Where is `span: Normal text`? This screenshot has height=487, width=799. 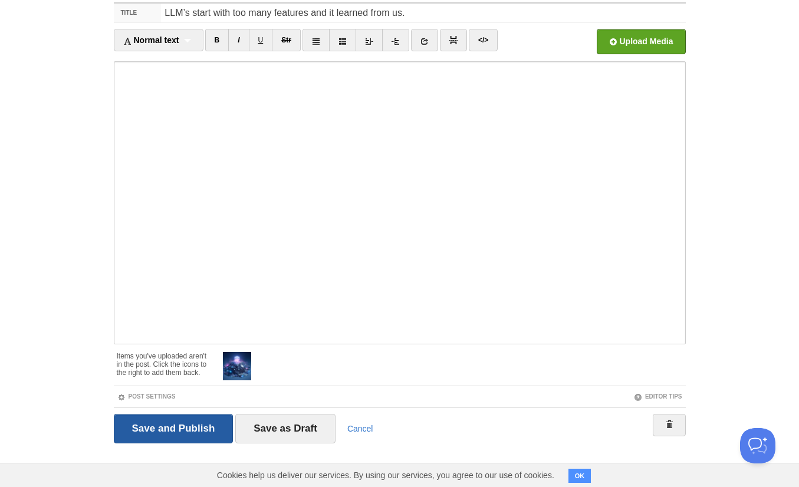
span: Normal text is located at coordinates (151, 40).